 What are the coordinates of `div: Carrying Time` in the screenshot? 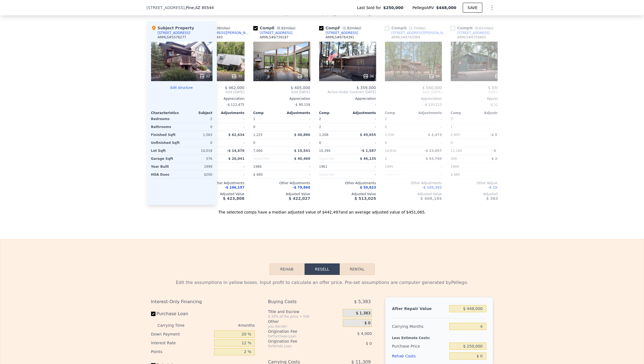 It's located at (175, 326).